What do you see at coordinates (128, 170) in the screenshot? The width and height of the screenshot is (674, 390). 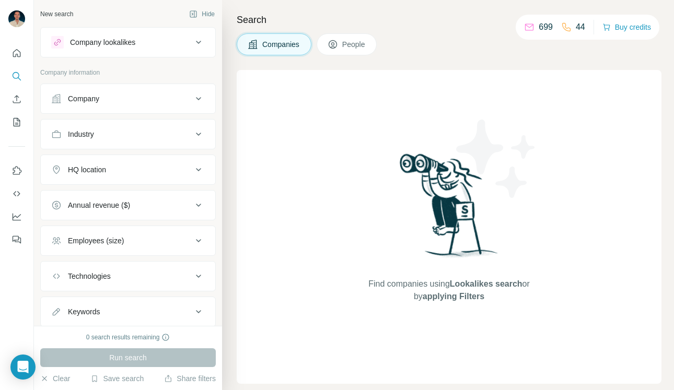 I see `button: HQ location` at bounding box center [128, 170].